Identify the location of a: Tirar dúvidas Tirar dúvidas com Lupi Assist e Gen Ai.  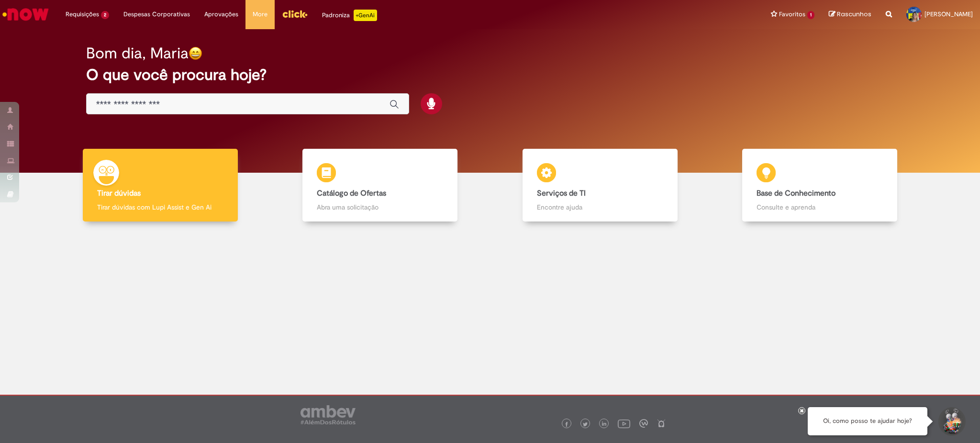
(161, 185).